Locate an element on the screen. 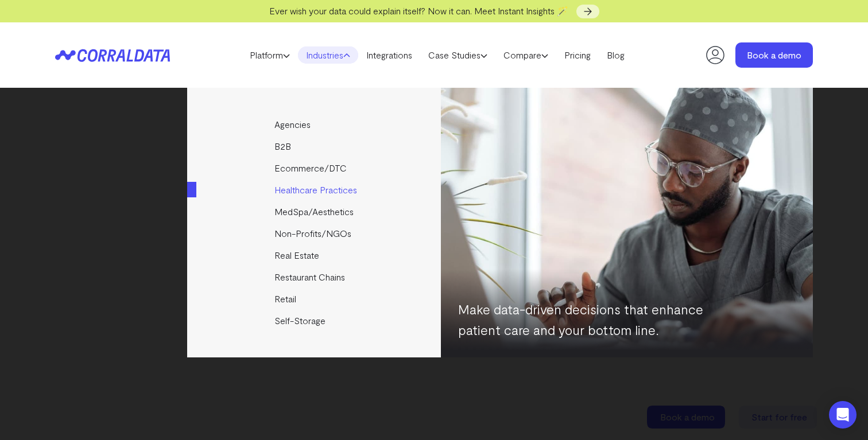  a: Integrations is located at coordinates (389, 55).